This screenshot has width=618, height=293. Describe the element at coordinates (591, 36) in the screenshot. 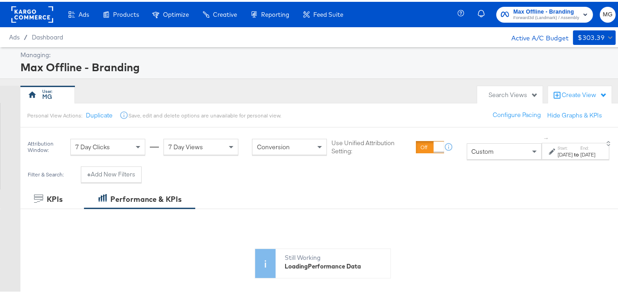

I see `div: $303.39` at that location.